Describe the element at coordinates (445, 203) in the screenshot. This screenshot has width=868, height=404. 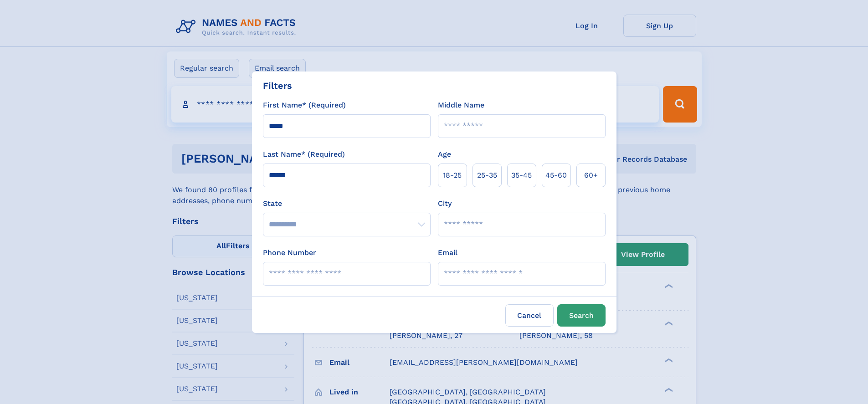
I see `label: City` at that location.